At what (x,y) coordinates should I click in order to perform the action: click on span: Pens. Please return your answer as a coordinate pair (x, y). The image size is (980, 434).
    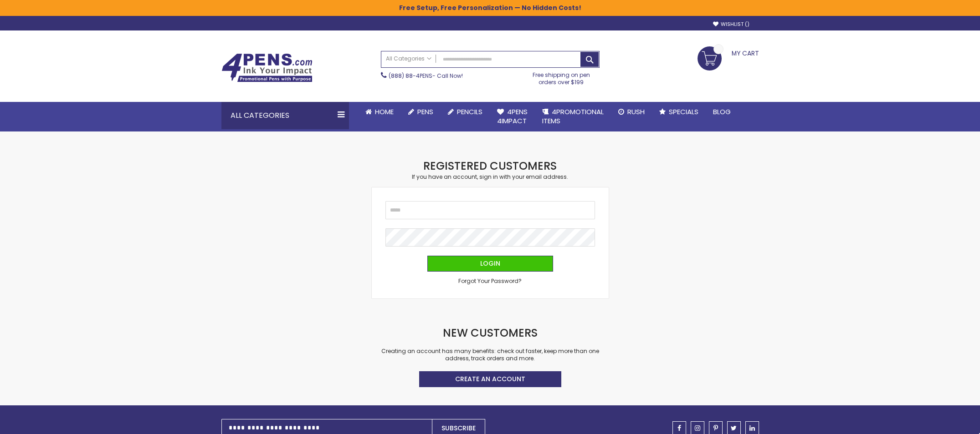
    Looking at the image, I should click on (425, 112).